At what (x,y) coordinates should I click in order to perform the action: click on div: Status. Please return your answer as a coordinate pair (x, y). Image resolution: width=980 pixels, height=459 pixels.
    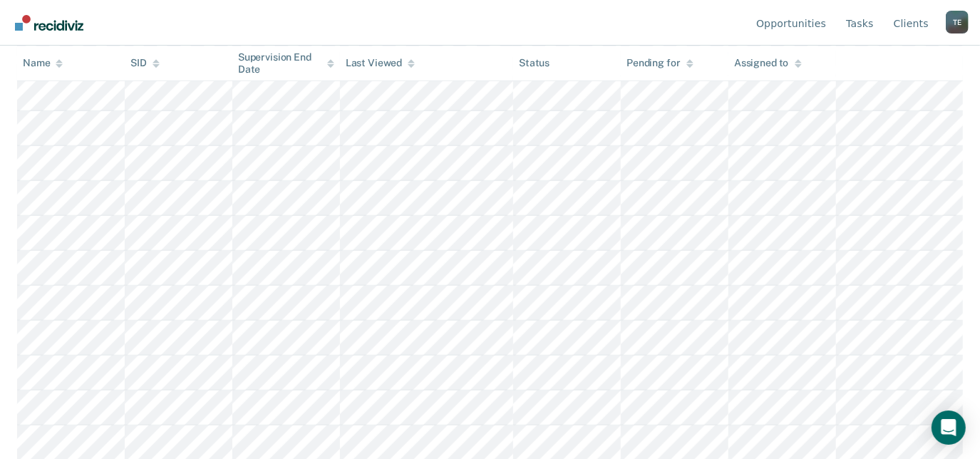
    Looking at the image, I should click on (533, 62).